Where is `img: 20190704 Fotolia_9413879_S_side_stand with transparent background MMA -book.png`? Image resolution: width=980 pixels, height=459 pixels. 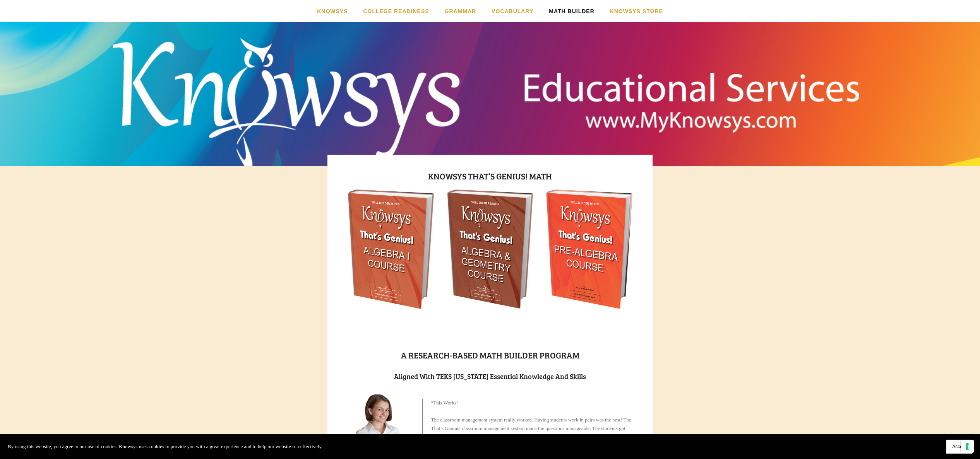 img: 20190704 Fotolia_9413879_S_side_stand with transparent background MMA -book.png is located at coordinates (490, 249).